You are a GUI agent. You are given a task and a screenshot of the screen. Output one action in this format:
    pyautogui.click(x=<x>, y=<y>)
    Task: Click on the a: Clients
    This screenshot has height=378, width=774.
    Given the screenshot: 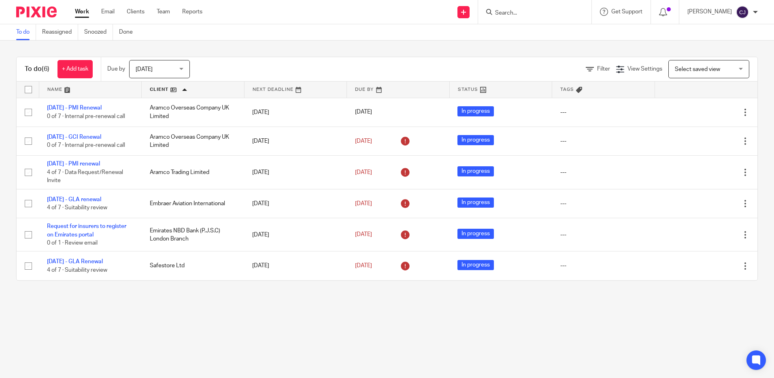 What is the action you would take?
    pyautogui.click(x=136, y=12)
    